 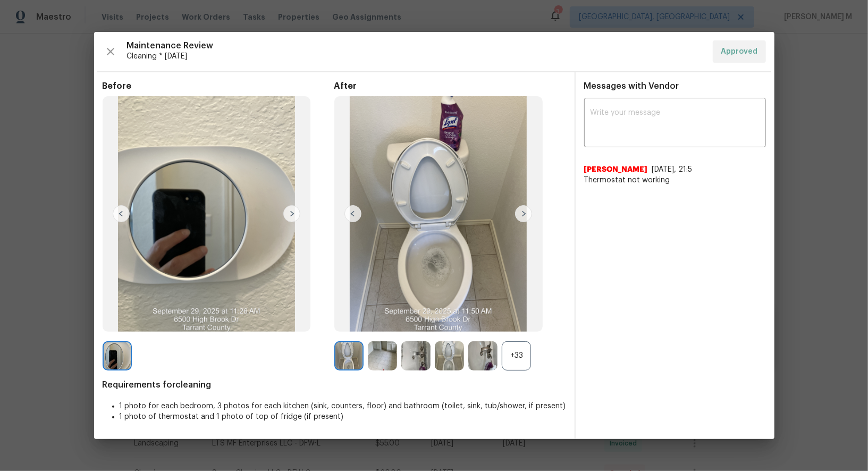 I want to click on span: Thermostat not working, so click(x=675, y=180).